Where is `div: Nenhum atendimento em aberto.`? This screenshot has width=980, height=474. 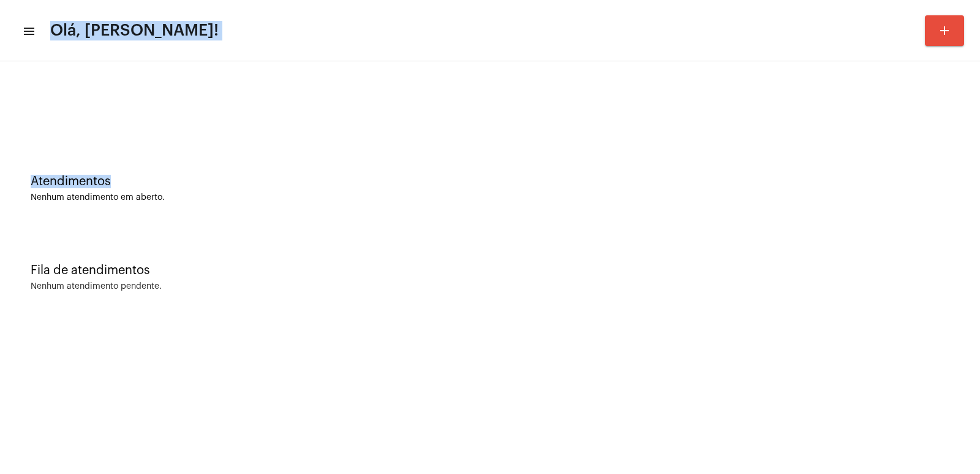 div: Nenhum atendimento em aberto. is located at coordinates (490, 197).